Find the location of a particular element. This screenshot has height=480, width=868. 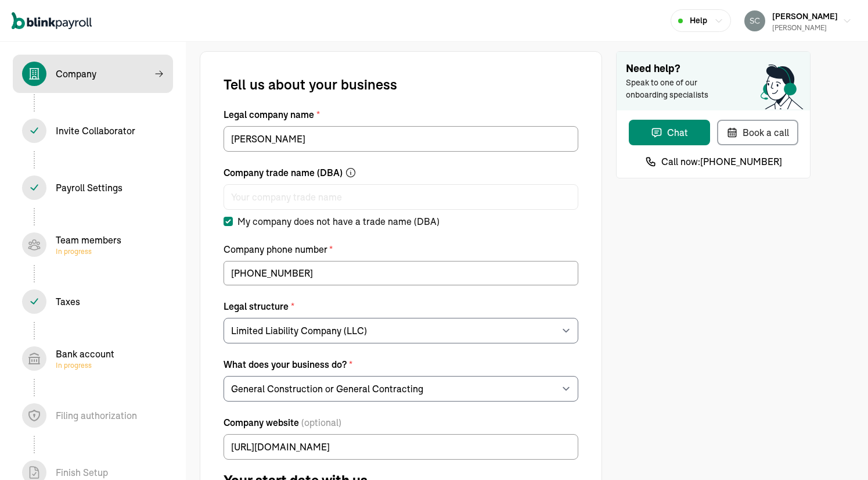

span: Team membersIn progress is located at coordinates (93, 244).